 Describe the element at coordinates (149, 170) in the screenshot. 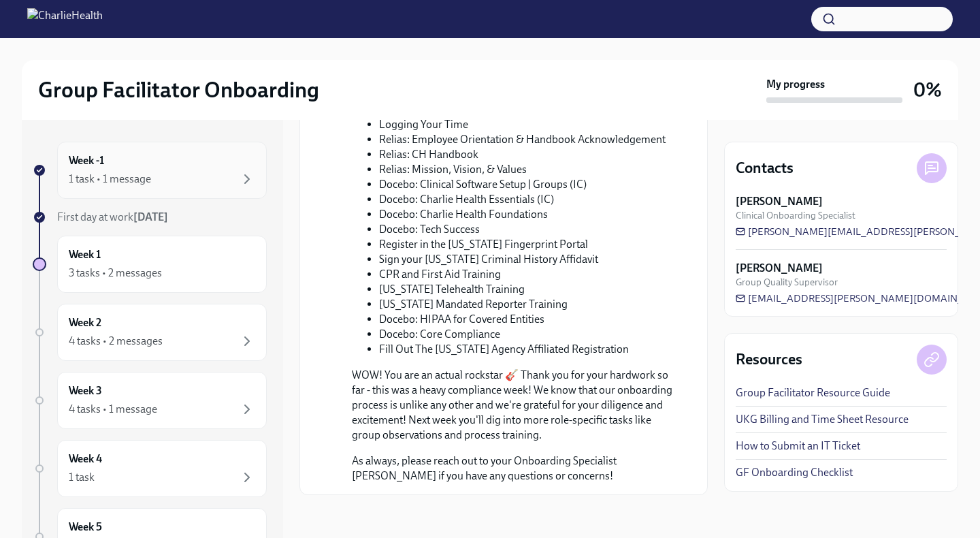

I see `a: Week -11 task • 1 message` at that location.